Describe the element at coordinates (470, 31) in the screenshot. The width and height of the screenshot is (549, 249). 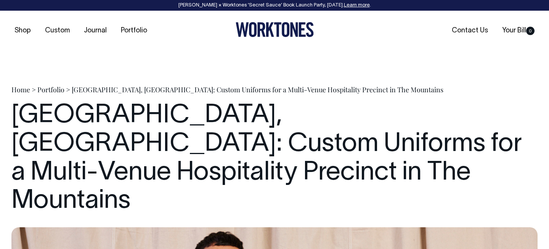
I see `a: Contact Us` at that location.